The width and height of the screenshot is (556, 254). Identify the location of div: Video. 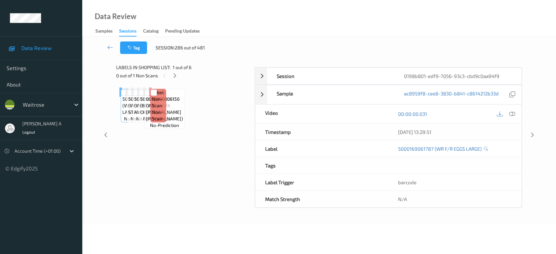
(322, 114).